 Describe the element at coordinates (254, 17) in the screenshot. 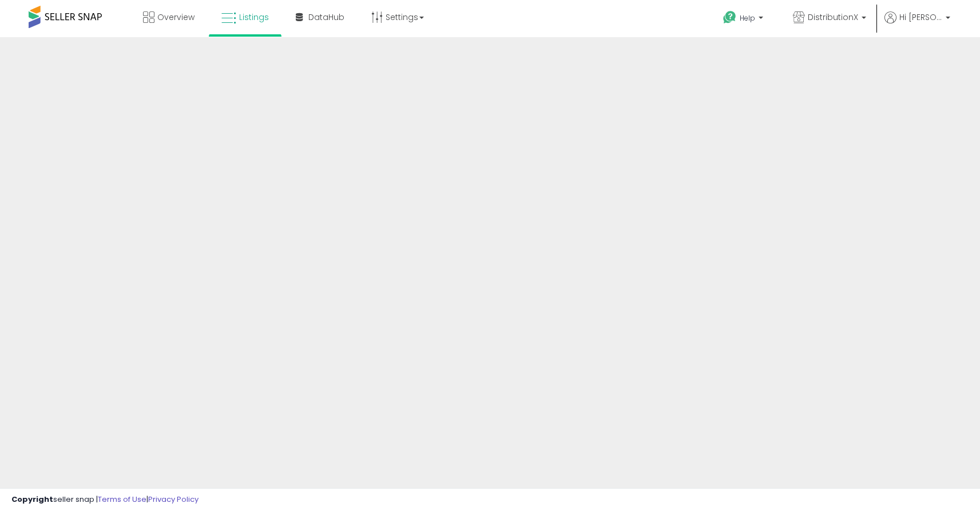

I see `span: Listings` at that location.